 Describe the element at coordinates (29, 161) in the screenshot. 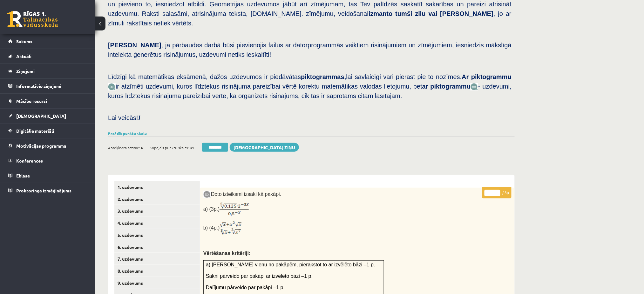

I see `span: Konferences` at that location.